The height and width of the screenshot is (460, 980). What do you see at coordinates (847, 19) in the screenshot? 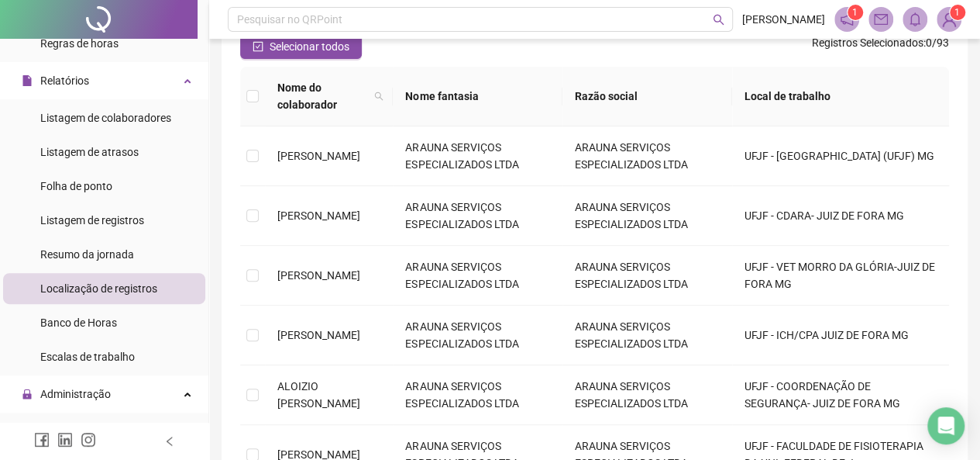
I see `span: notification` at bounding box center [847, 19].